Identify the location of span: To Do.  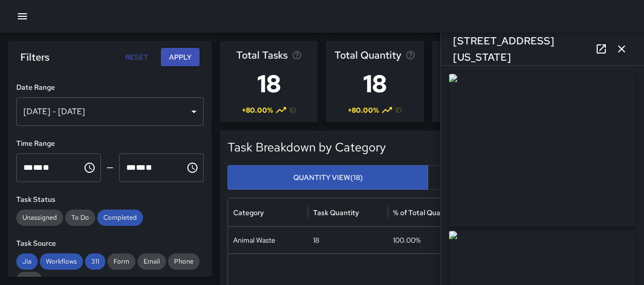
(80, 218).